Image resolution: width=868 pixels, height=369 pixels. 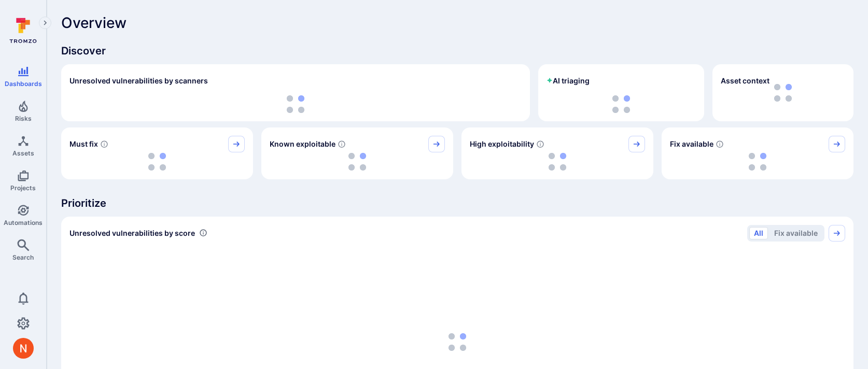 I want to click on span: High exploitability, so click(x=502, y=144).